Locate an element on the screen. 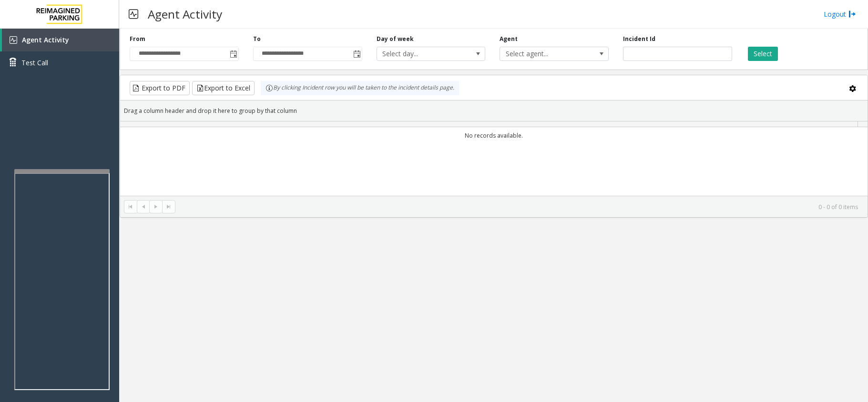 The height and width of the screenshot is (402, 868). span: Select day... is located at coordinates (420, 54).